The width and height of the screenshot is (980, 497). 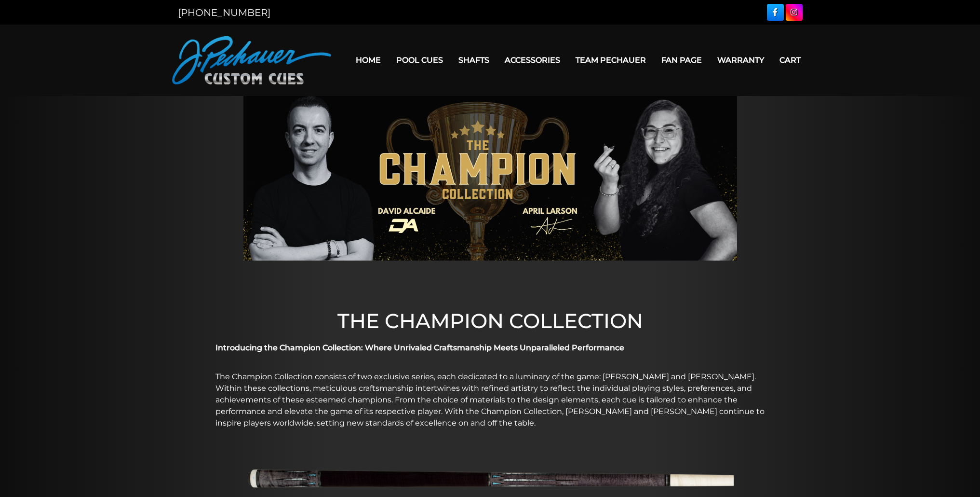 I want to click on a: Shafts, so click(x=474, y=60).